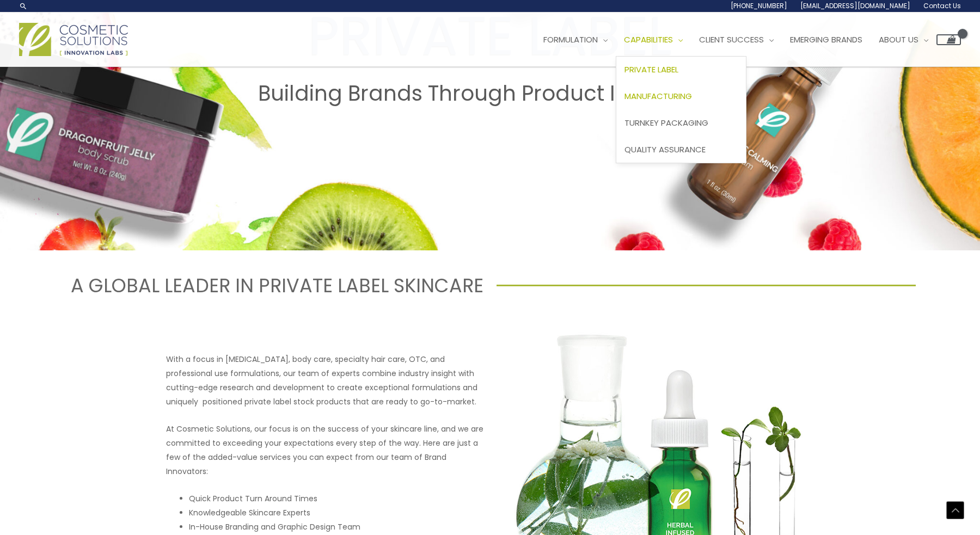 The height and width of the screenshot is (535, 980). What do you see at coordinates (681, 123) in the screenshot?
I see `a: Turnkey Packaging` at bounding box center [681, 123].